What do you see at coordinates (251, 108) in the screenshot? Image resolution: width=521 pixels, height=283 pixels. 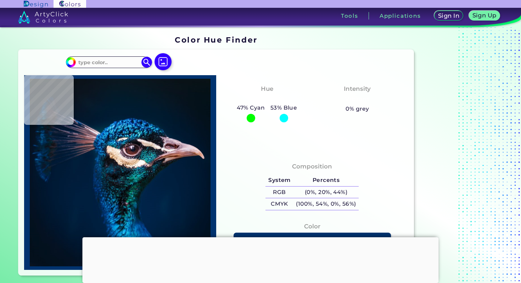 I see `h5: 47% Cyan` at bounding box center [251, 108].